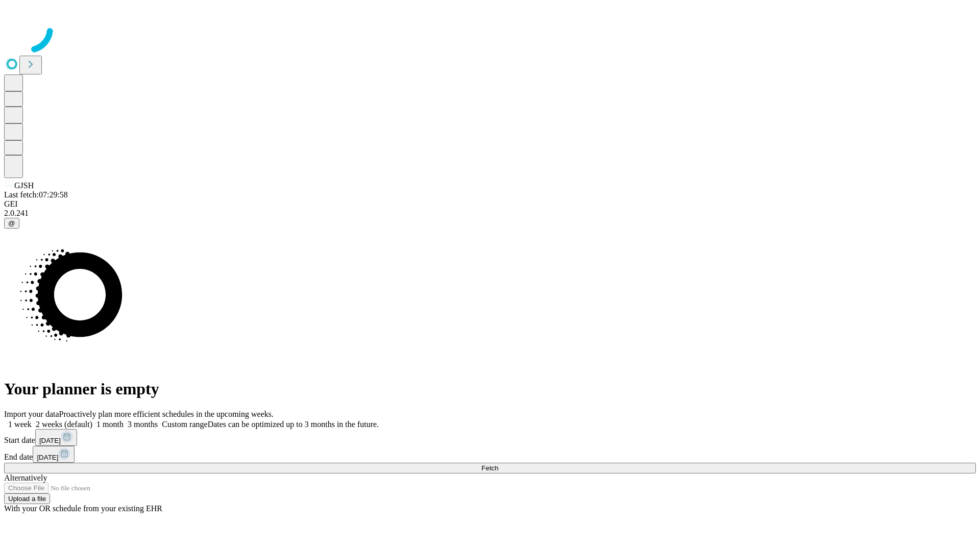 The height and width of the screenshot is (551, 980). Describe the element at coordinates (142, 424) in the screenshot. I see `span: 3 months` at that location.